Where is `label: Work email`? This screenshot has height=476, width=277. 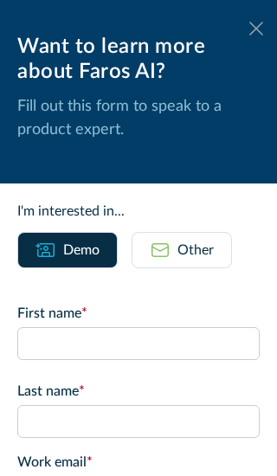 label: Work email is located at coordinates (139, 462).